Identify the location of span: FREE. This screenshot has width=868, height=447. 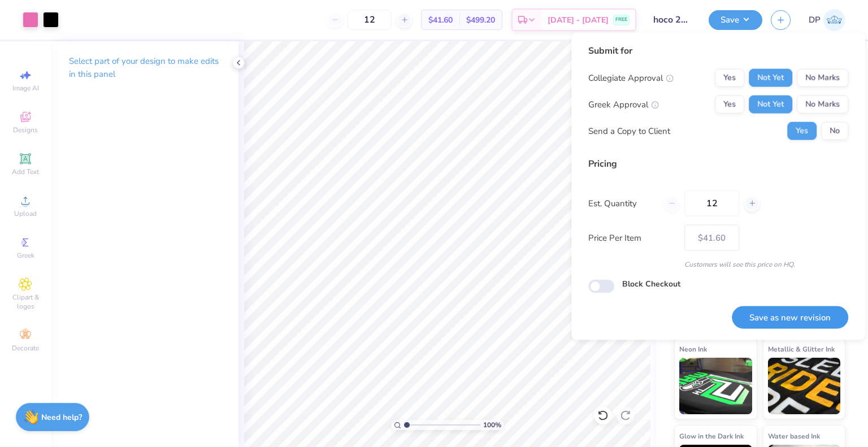
(621, 20).